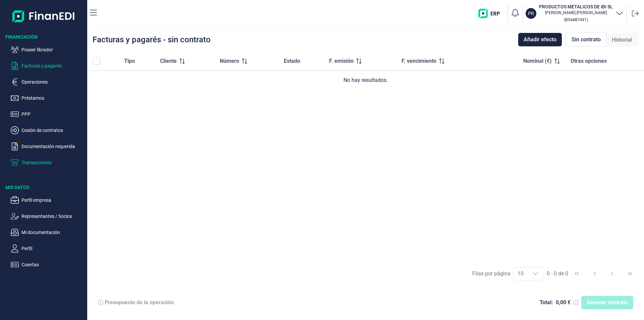  Describe the element at coordinates (540, 39) in the screenshot. I see `span: Añadir efecto` at that location.